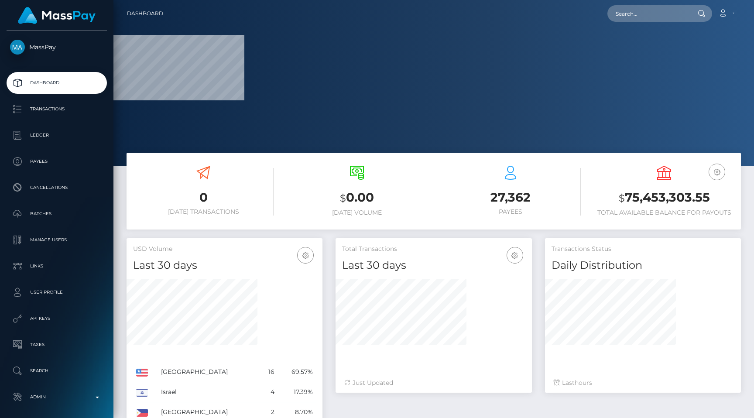 The width and height of the screenshot is (754, 418). I want to click on p: User Profile, so click(57, 292).